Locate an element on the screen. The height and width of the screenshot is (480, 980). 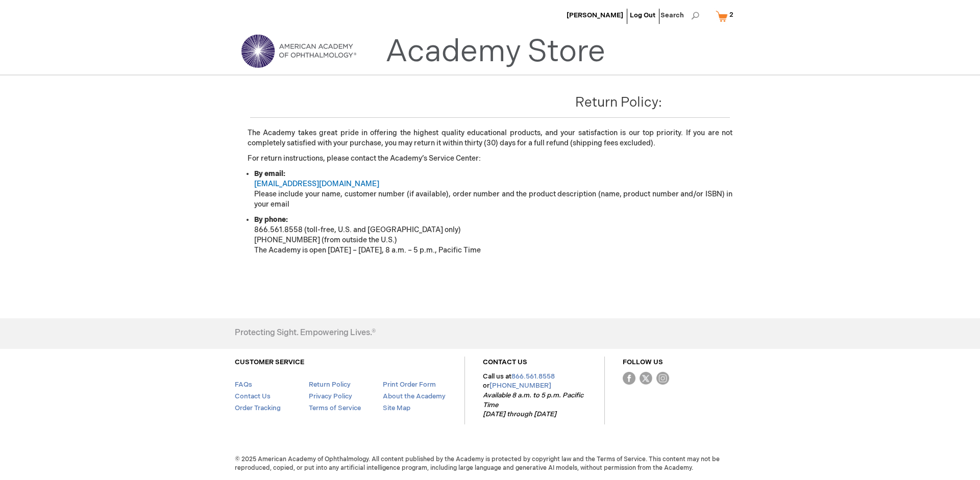
a: CUSTOMER SERVICE is located at coordinates (269, 362).